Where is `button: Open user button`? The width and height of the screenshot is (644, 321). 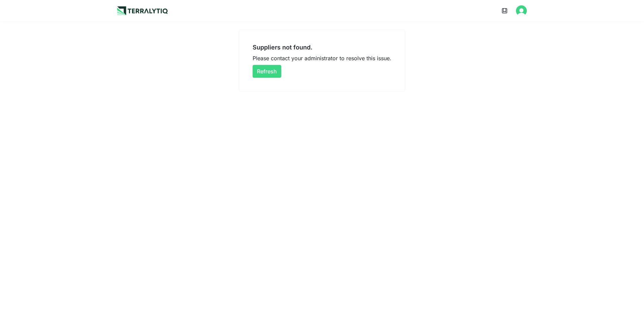
button: Open user button is located at coordinates (521, 11).